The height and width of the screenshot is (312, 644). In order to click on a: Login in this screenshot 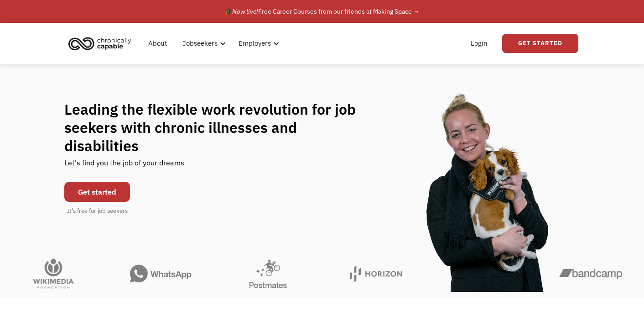, I will do `click(479, 43)`.